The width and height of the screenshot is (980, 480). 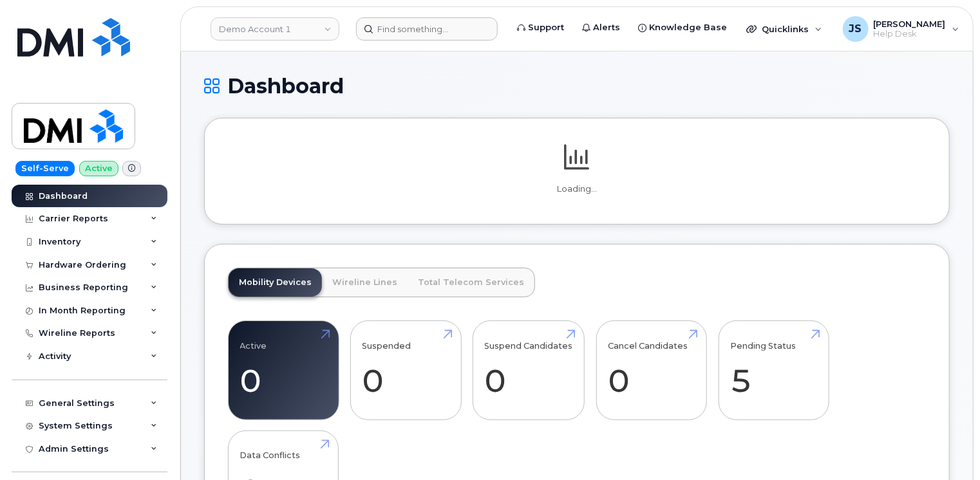 I want to click on a: Active 0, so click(x=283, y=370).